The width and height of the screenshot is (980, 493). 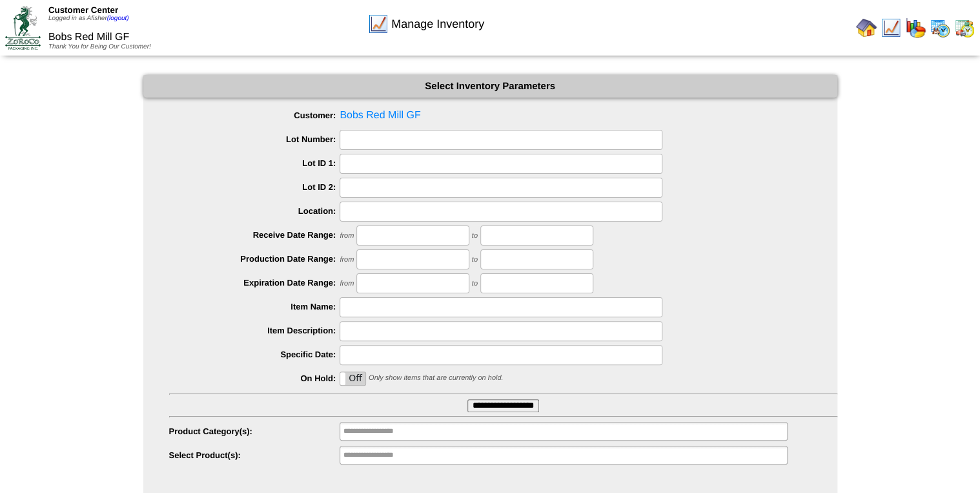 I want to click on label: Specific Date:, so click(x=255, y=354).